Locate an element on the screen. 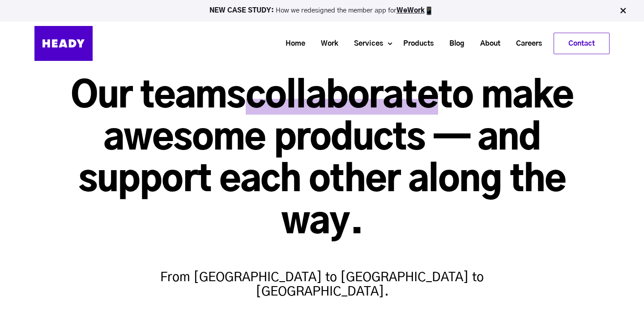 Image resolution: width=644 pixels, height=330 pixels. strong: NEW CASE STUDY: is located at coordinates (243, 11).